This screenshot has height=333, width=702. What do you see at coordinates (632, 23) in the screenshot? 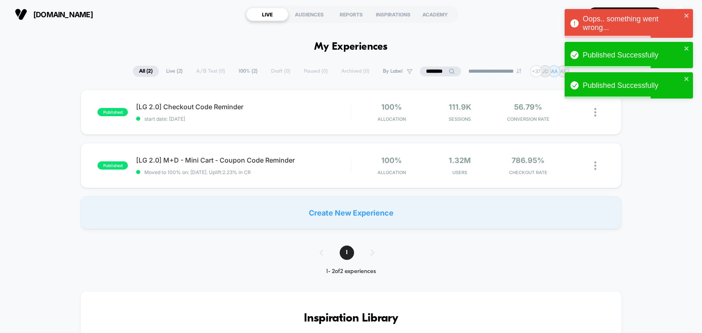
I see `div: Oops.. something went wrong...` at bounding box center [632, 23].